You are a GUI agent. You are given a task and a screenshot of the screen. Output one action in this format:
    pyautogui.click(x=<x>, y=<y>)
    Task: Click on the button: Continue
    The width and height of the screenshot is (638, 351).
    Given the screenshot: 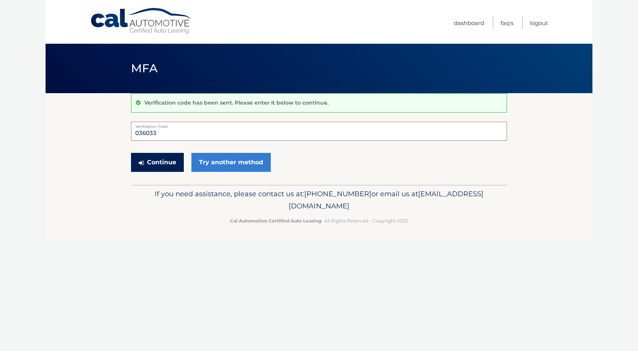 What is the action you would take?
    pyautogui.click(x=157, y=162)
    